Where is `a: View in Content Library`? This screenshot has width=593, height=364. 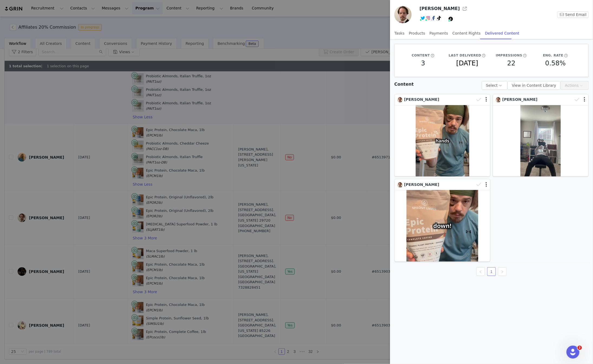 a: View in Content Library is located at coordinates (534, 86).